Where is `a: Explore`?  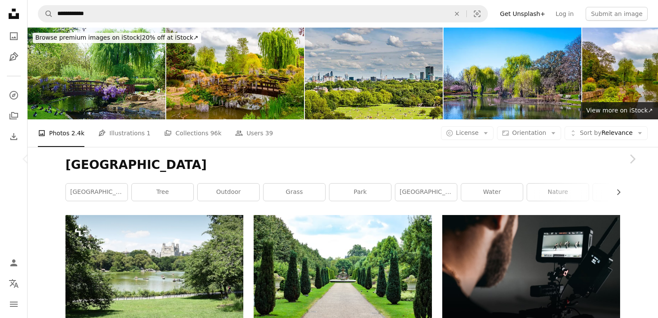 a: Explore is located at coordinates (14, 95).